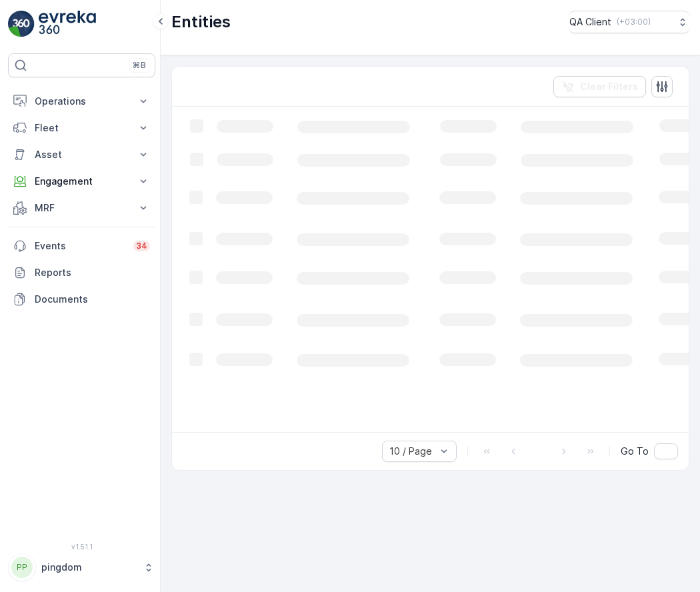  Describe the element at coordinates (608, 86) in the screenshot. I see `p: Clear Filters` at that location.